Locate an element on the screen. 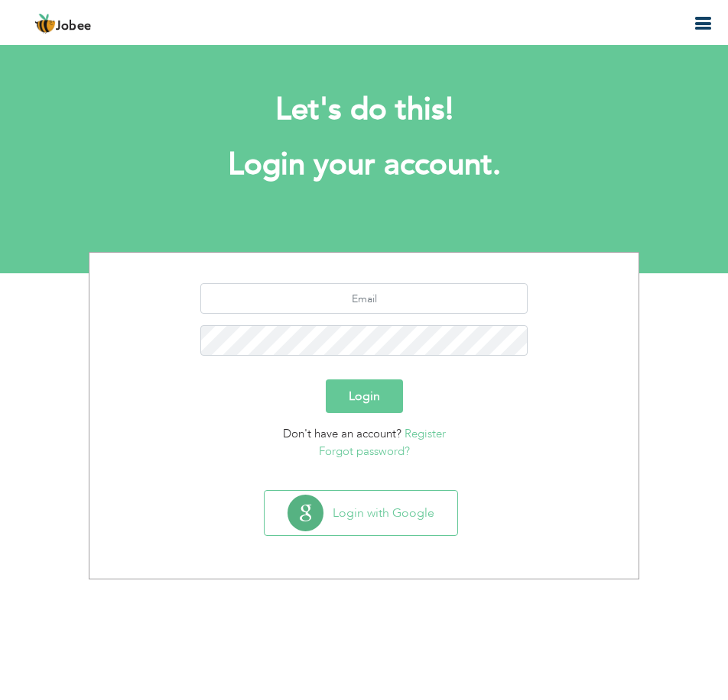  img: jobee.io is located at coordinates (45, 24).